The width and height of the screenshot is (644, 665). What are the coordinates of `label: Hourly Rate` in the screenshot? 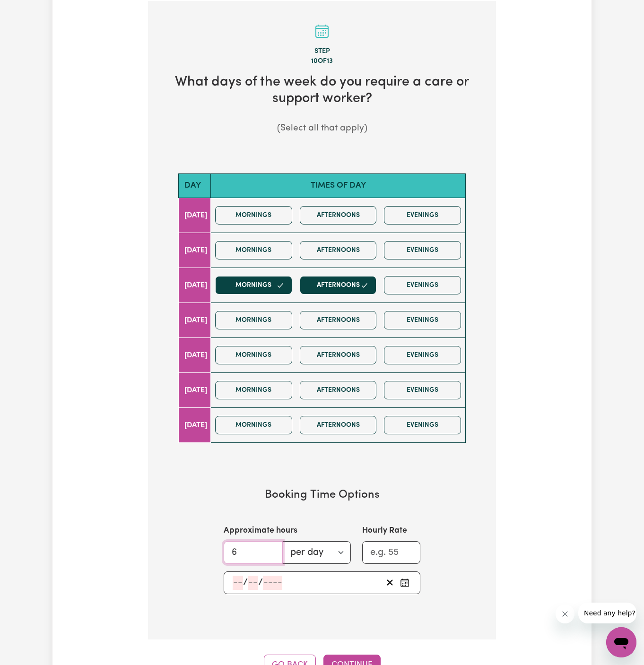 It's located at (385, 531).